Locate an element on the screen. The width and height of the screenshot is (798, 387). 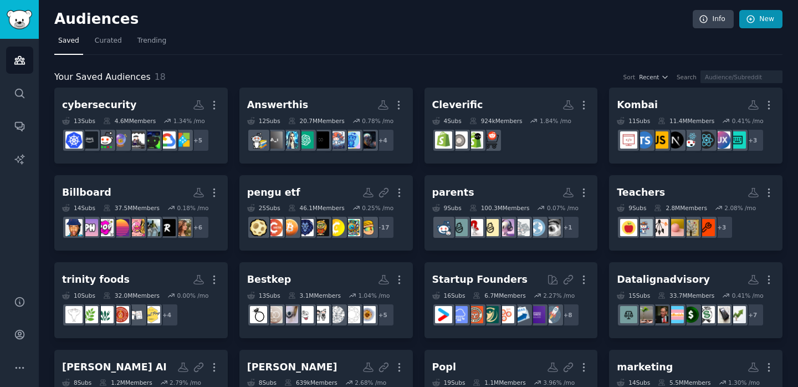
img: wedding is located at coordinates (320, 314).